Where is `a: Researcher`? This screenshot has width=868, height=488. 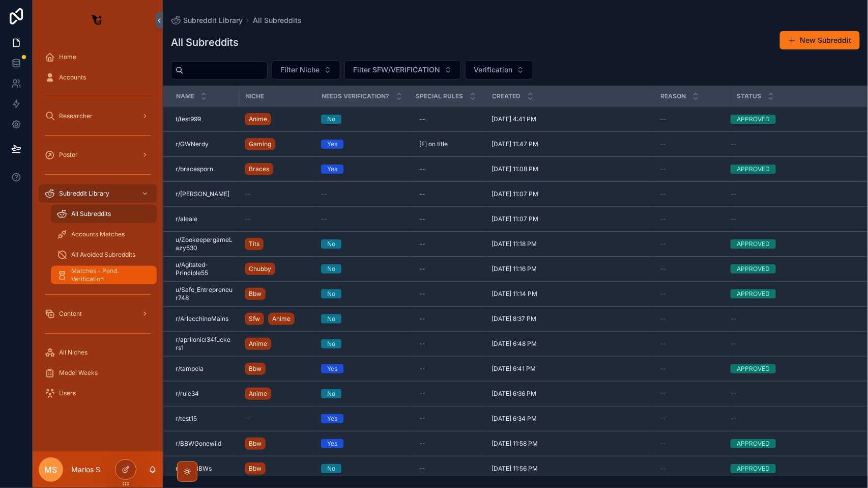 a: Researcher is located at coordinates (98, 116).